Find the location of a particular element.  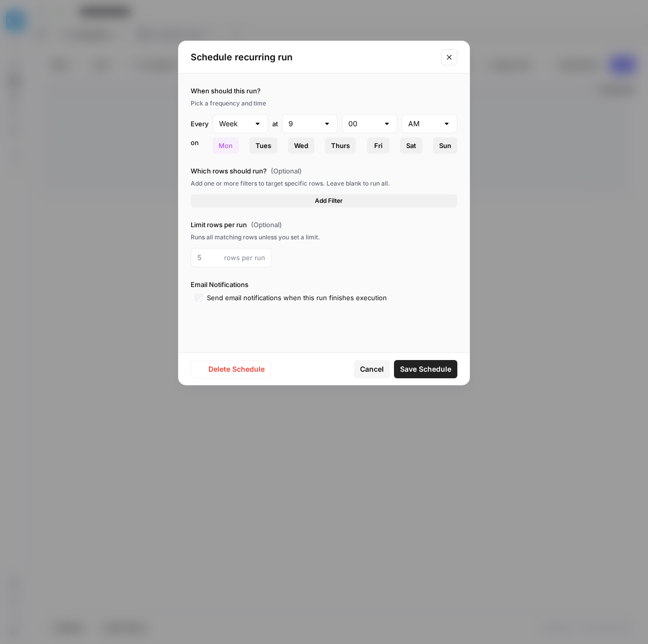

span: Cancel is located at coordinates (371, 369).